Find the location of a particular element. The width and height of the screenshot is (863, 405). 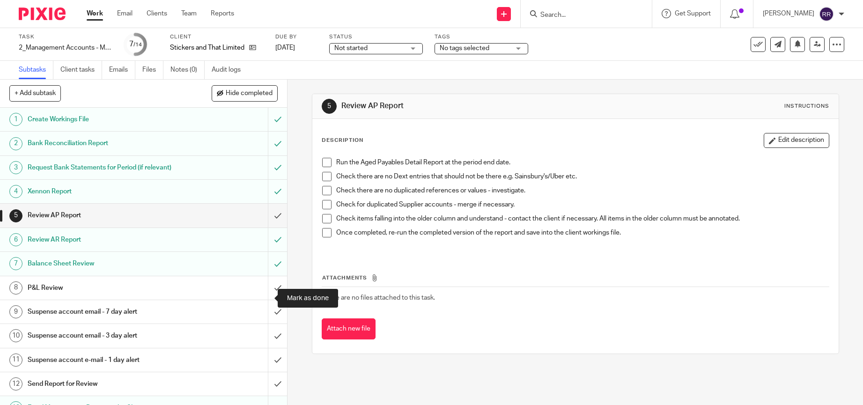

a: Subtasks is located at coordinates (36, 70).